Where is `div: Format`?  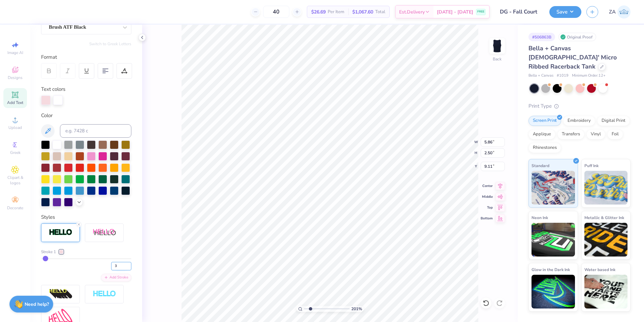
div: Format is located at coordinates (86, 57).